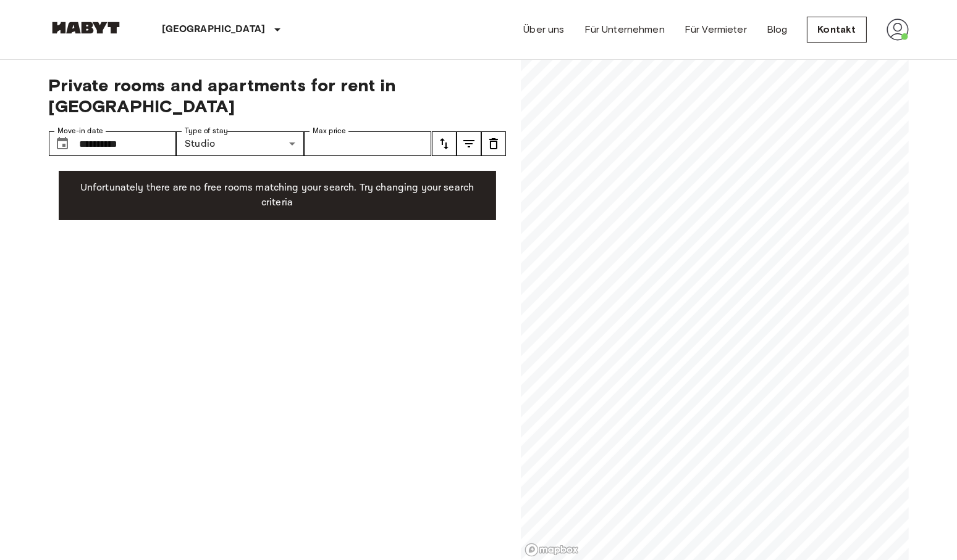 The image size is (957, 560). I want to click on button: Choose date, selected date is 31 Aug 2025, so click(63, 144).